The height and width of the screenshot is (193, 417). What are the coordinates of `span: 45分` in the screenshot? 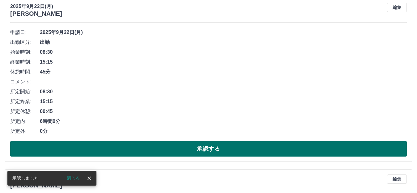 It's located at (223, 72).